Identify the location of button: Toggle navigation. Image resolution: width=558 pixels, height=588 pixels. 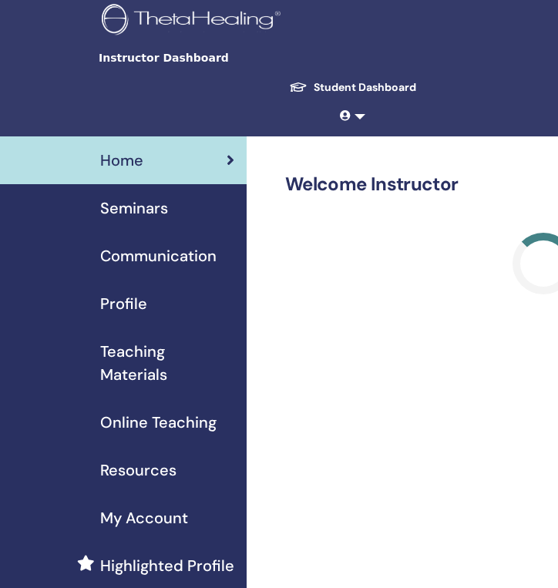
(419, 58).